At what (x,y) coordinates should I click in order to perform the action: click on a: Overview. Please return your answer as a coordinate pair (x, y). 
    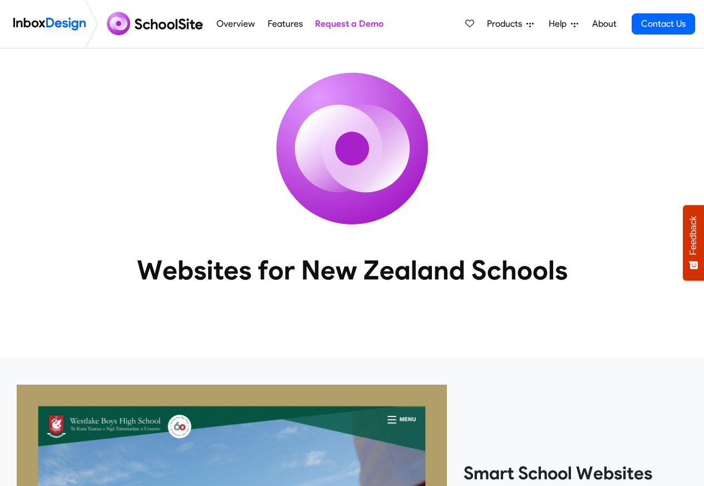
    Looking at the image, I should click on (236, 24).